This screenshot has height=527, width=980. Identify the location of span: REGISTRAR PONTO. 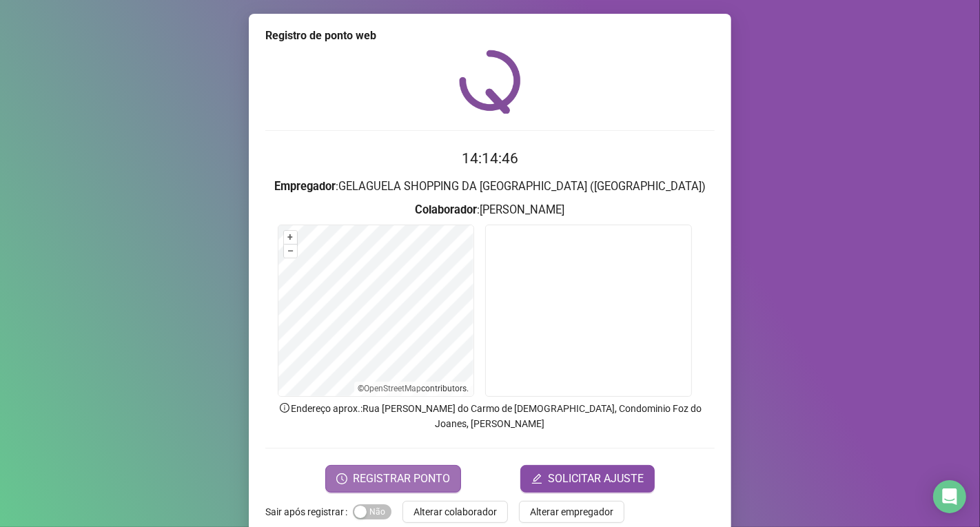
(401, 479).